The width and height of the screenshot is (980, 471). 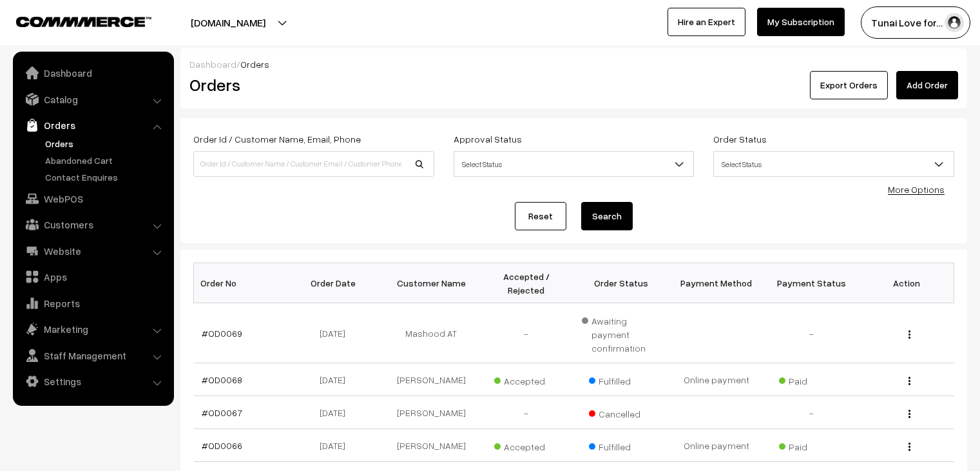 I want to click on a: Add Order, so click(x=927, y=85).